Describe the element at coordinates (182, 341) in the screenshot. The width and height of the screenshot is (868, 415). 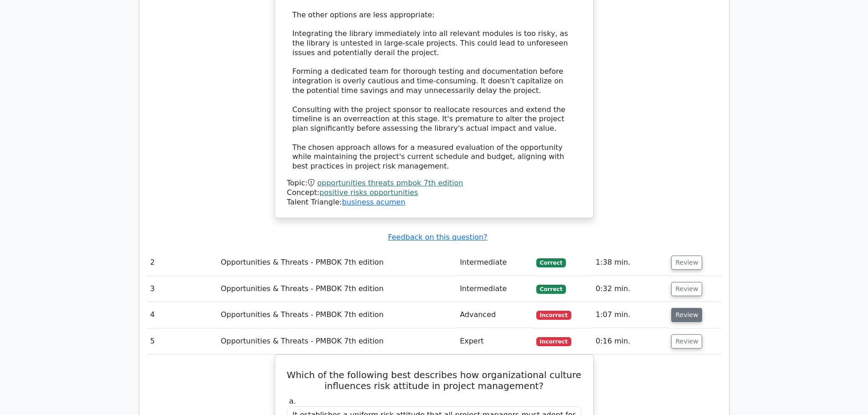
I see `td: 5` at that location.